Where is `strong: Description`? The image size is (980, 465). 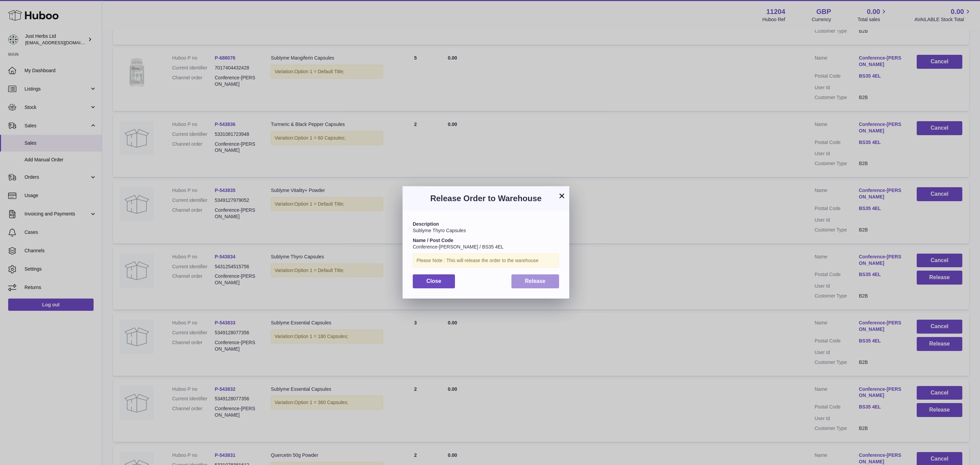
strong: Description is located at coordinates (426, 224).